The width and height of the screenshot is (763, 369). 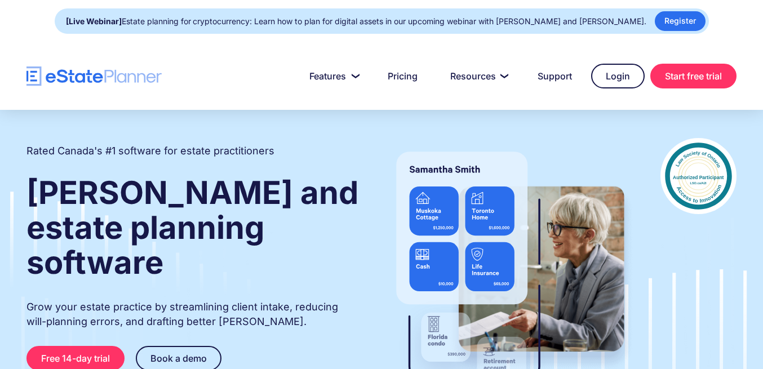 What do you see at coordinates (477, 76) in the screenshot?
I see `a: Resources` at bounding box center [477, 76].